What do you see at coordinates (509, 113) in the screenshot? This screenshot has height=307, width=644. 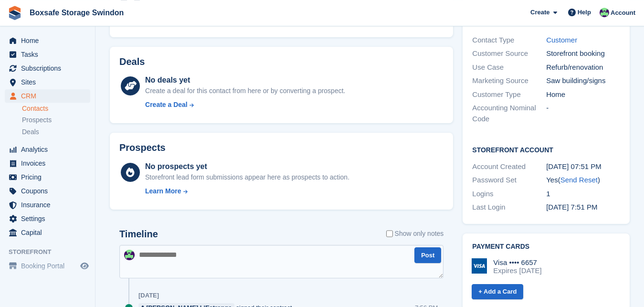 I see `div: Accounting Nominal Code` at bounding box center [509, 113].